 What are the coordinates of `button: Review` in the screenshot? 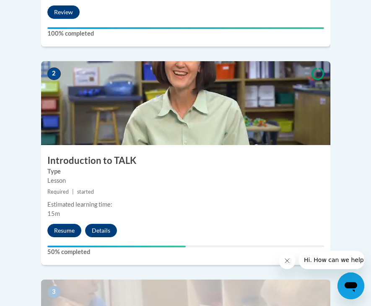 It's located at (63, 12).